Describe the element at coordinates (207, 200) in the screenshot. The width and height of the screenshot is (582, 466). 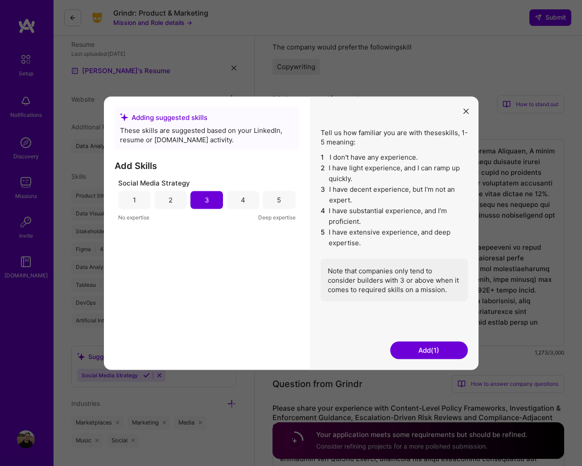
I see `div: 3` at that location.